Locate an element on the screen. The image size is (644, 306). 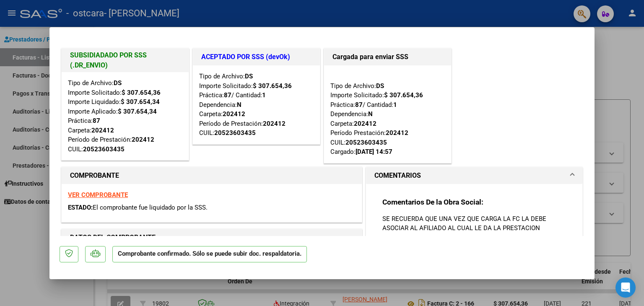
h1: COMENTARIOS is located at coordinates (398, 176).